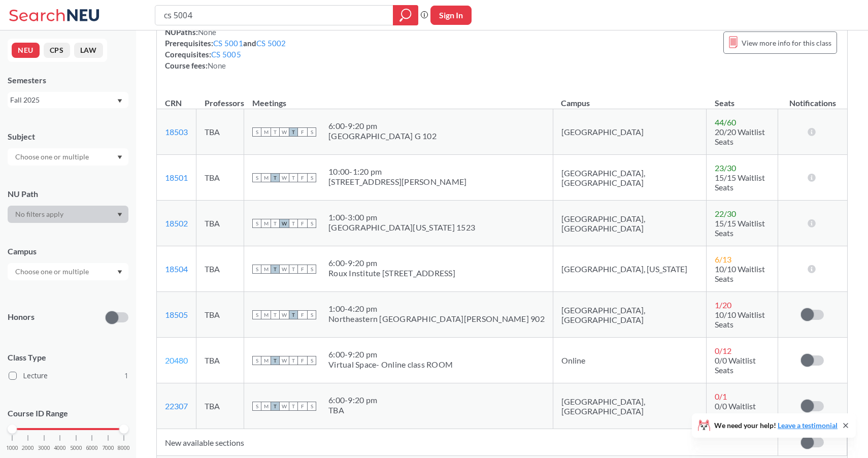 The width and height of the screenshot is (868, 458). What do you see at coordinates (787, 42) in the screenshot?
I see `span: View more info for this class` at bounding box center [787, 42].